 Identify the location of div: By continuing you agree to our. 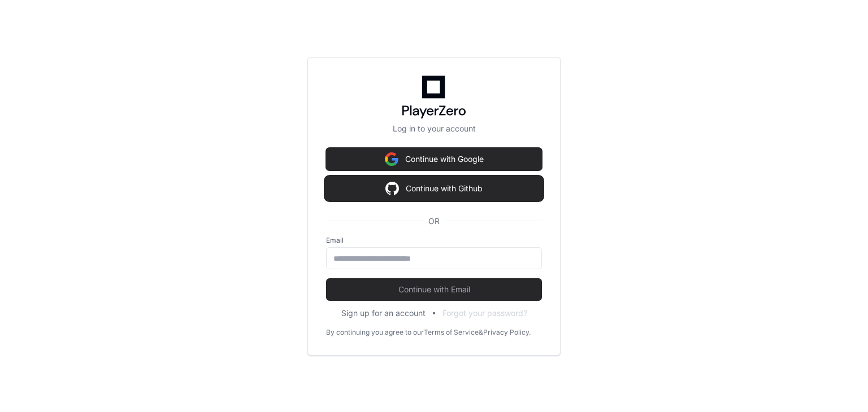
(374, 332).